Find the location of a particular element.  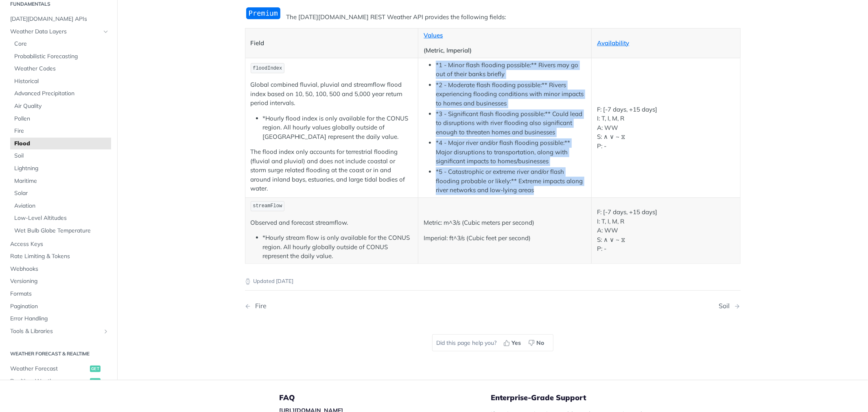

button: Hide subpages for Weather Data Layers is located at coordinates (106, 31).